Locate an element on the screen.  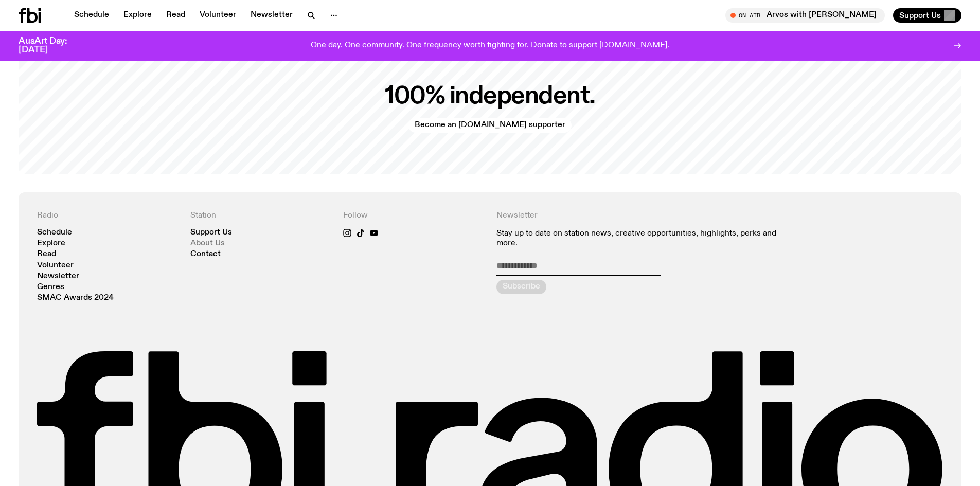
button: Support Us is located at coordinates (927, 15).